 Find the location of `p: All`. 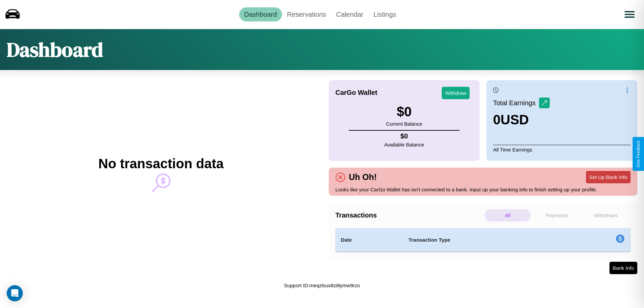

p: All is located at coordinates (508, 215).